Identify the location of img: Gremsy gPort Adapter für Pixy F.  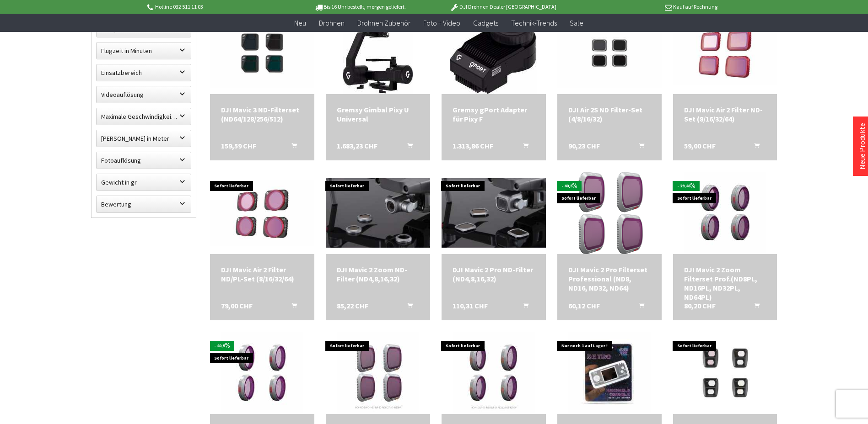
(493, 53).